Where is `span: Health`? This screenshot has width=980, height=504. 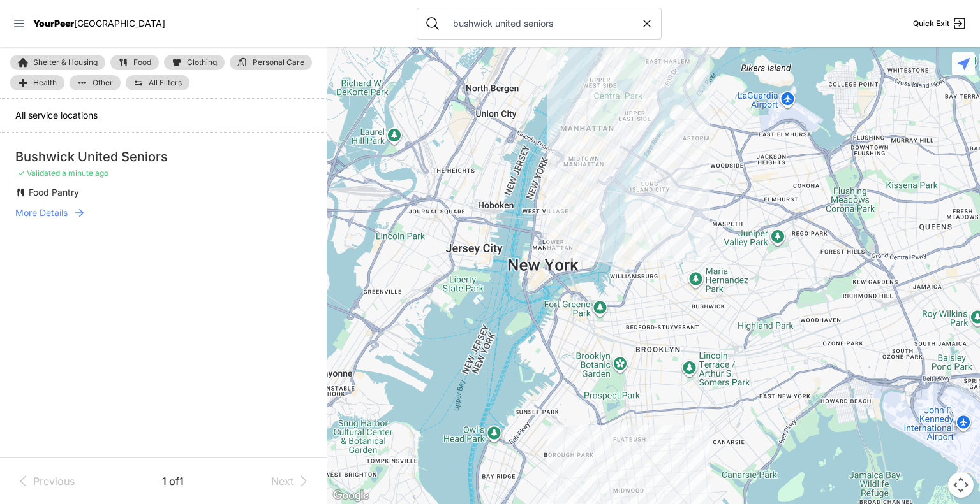
span: Health is located at coordinates (45, 83).